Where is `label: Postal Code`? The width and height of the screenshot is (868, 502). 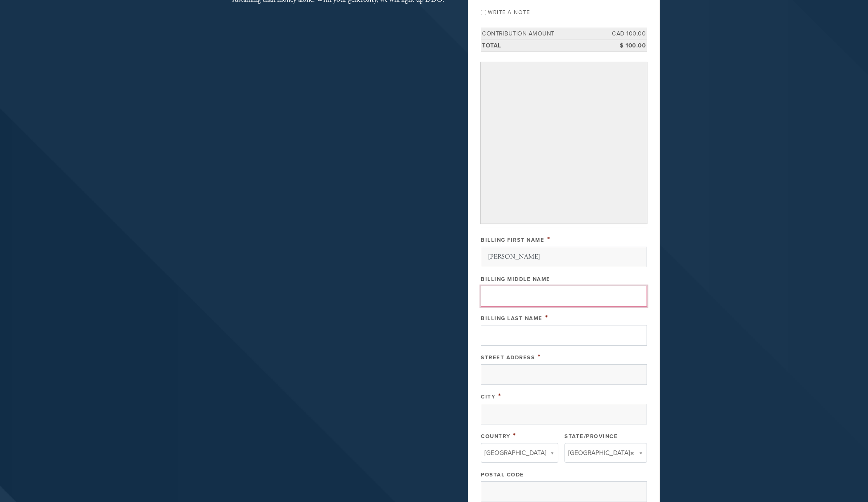
label: Postal Code is located at coordinates (503, 475).